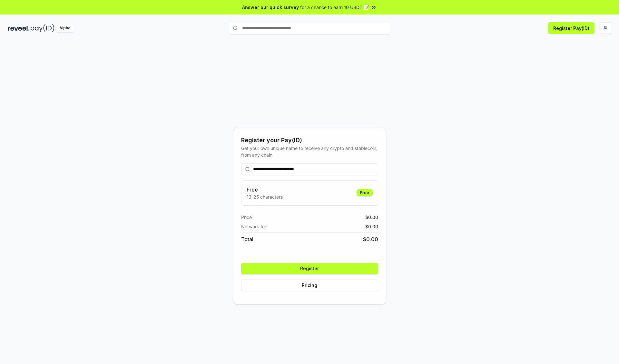 Image resolution: width=619 pixels, height=364 pixels. I want to click on div: Free, so click(365, 193).